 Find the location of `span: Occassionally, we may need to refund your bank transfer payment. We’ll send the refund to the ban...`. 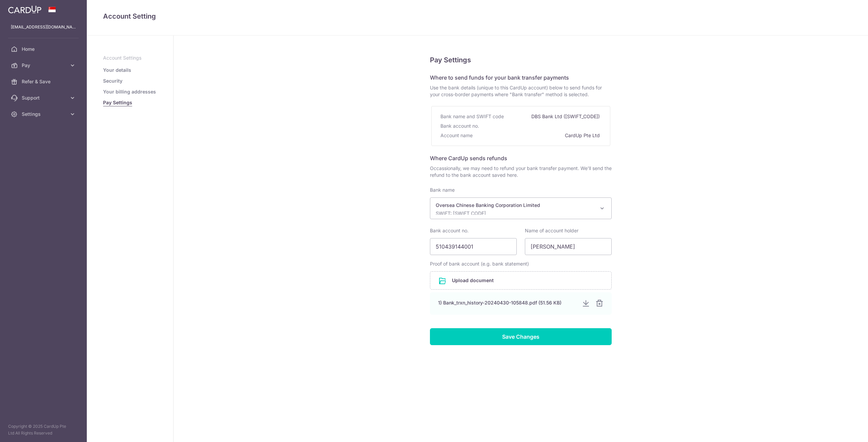

span: Occassionally, we may need to refund your bank transfer payment. We’ll send the refund to the ban... is located at coordinates (520, 171).